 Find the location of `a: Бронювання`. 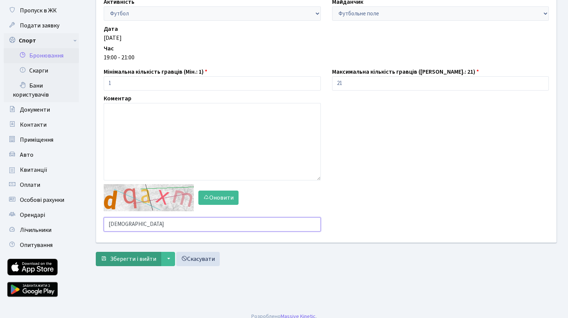

a: Бронювання is located at coordinates (41, 56).